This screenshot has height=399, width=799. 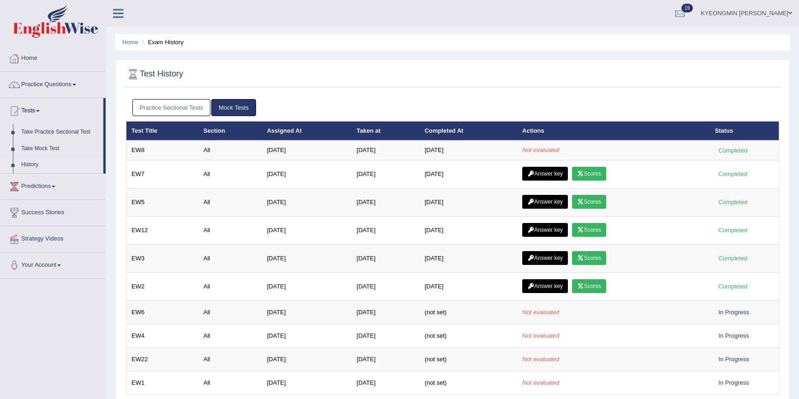 I want to click on a: Strategy Videos, so click(x=53, y=238).